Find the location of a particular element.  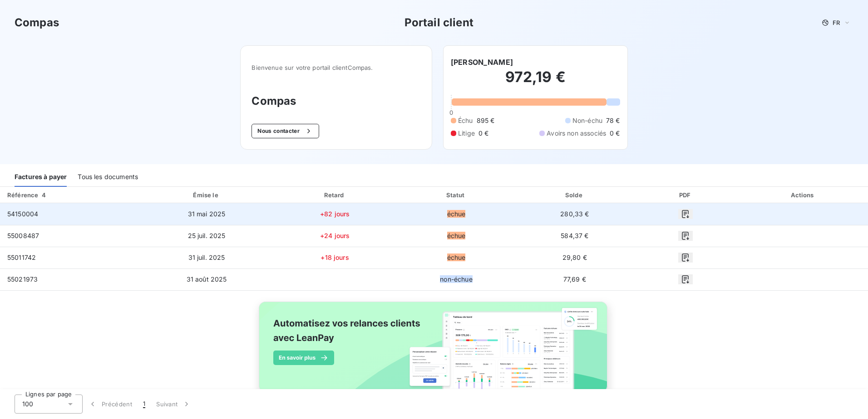

span: 0 is located at coordinates (451, 113).